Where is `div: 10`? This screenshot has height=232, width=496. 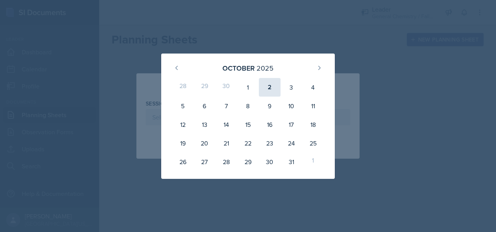
div: 10 is located at coordinates (291, 106).